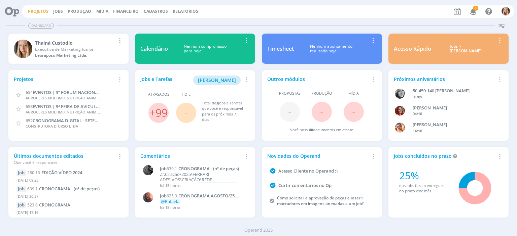 The width and height of the screenshot is (517, 236). Describe the element at coordinates (72, 120) in the screenshot. I see `a: 652CRONOGRAMA DIGITAL - SETEMBRO/2025` at that location.